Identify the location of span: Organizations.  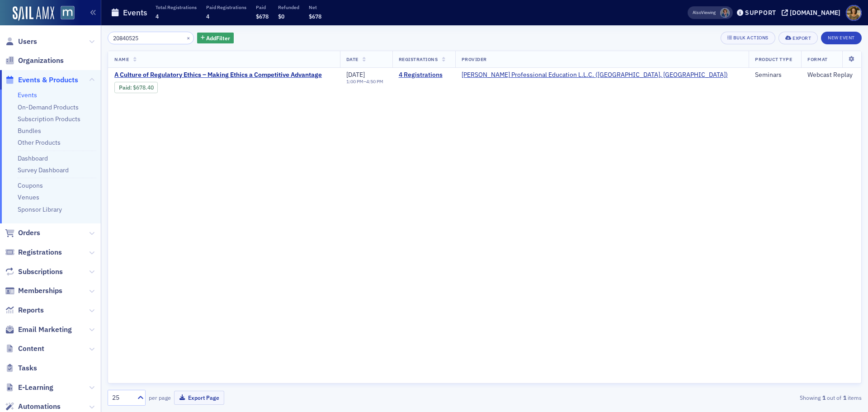
(41, 61).